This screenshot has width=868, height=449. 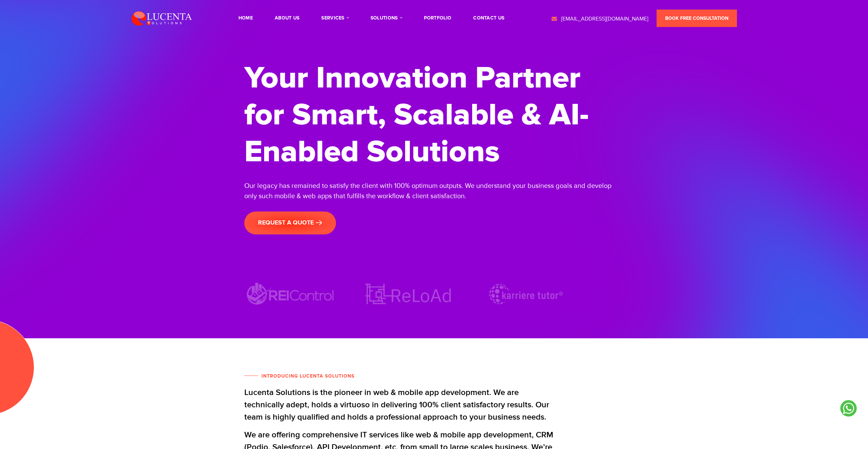 What do you see at coordinates (434, 191) in the screenshot?
I see `div: Our legacy has remained to satisfy the client with 100% optimum outputs. We understand your busin...` at bounding box center [434, 191].